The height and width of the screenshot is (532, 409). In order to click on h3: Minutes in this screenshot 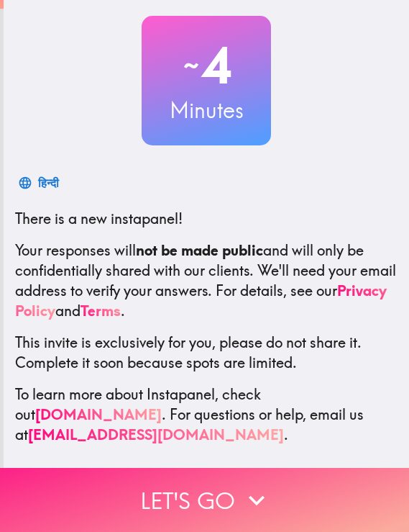, I will do `click(206, 110)`.